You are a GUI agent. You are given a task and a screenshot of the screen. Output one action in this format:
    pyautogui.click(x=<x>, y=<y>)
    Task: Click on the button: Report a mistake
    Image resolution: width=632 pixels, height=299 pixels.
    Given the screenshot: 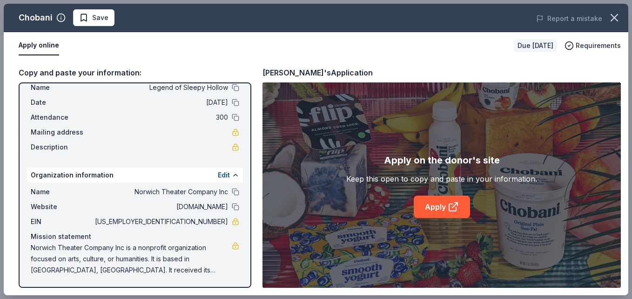 What is the action you would take?
    pyautogui.click(x=569, y=19)
    